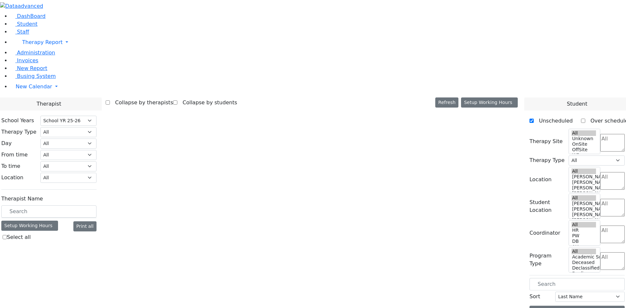  What do you see at coordinates (583, 268) in the screenshot?
I see `option: Declassified` at bounding box center [583, 268].